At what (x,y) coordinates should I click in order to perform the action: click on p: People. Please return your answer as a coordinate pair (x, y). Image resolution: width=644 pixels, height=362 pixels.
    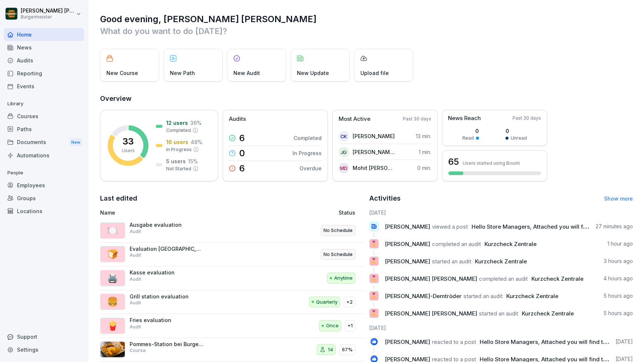
    Looking at the image, I should click on (44, 173).